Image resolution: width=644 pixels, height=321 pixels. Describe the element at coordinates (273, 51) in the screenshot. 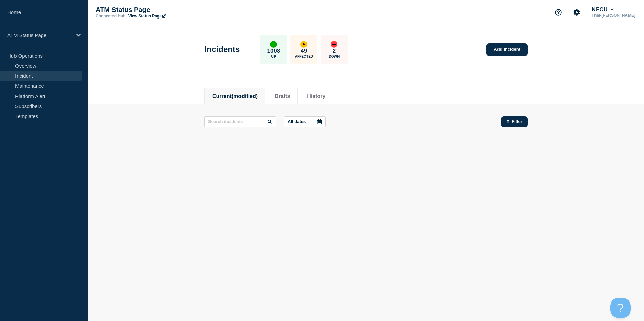

I see `p: 1008` at that location.